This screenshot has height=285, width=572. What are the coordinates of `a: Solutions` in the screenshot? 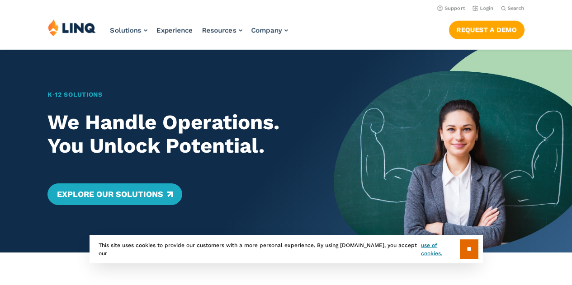 It's located at (129, 30).